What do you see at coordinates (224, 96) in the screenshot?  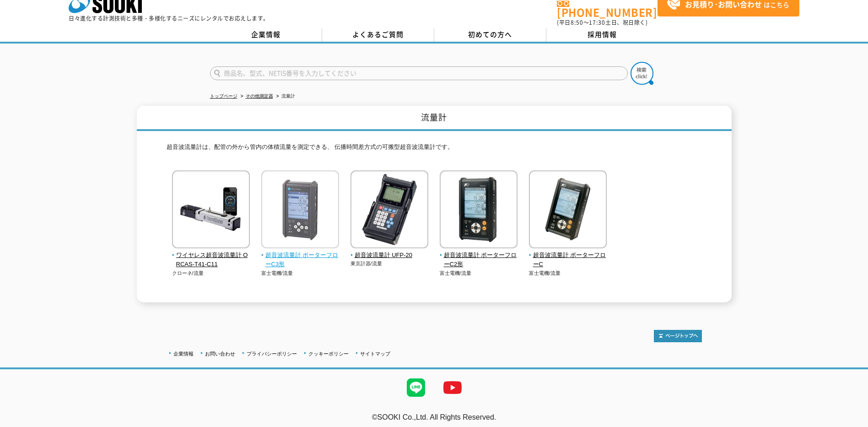 I see `a: トップページ` at bounding box center [224, 96].